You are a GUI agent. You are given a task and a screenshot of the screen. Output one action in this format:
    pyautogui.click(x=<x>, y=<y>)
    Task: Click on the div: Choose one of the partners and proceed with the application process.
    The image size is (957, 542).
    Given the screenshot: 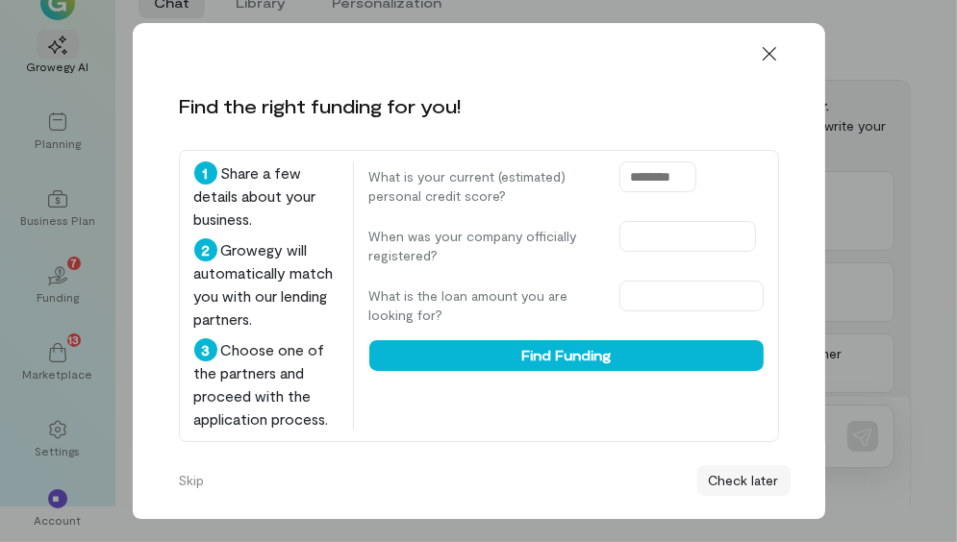 What is the action you would take?
    pyautogui.click(x=265, y=385)
    